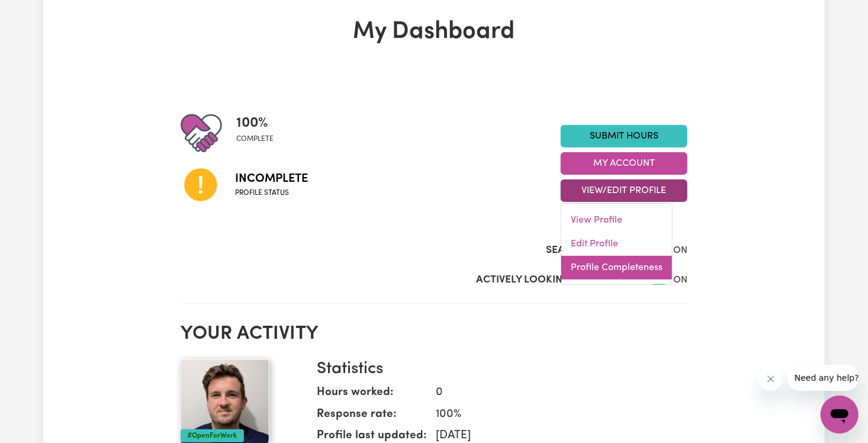  I want to click on span: Need any help?, so click(39, 13).